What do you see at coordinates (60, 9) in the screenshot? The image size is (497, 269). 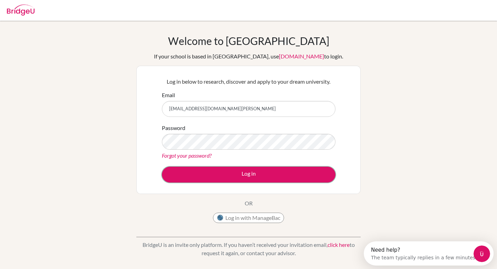 I see `div: Need help?` at bounding box center [60, 9].